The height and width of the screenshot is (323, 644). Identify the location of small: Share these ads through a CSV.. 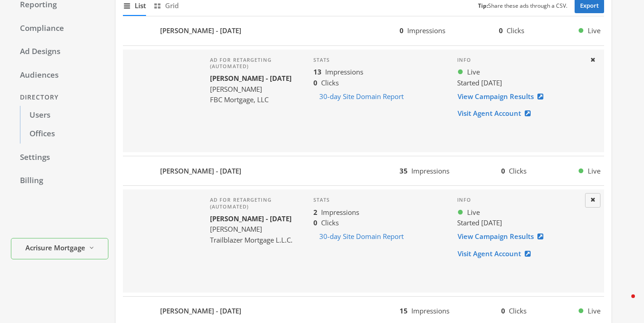
(522, 6).